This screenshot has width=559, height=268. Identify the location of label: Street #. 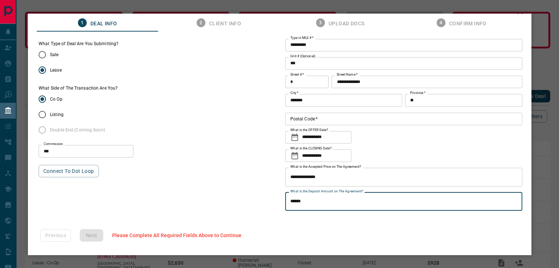
(297, 75).